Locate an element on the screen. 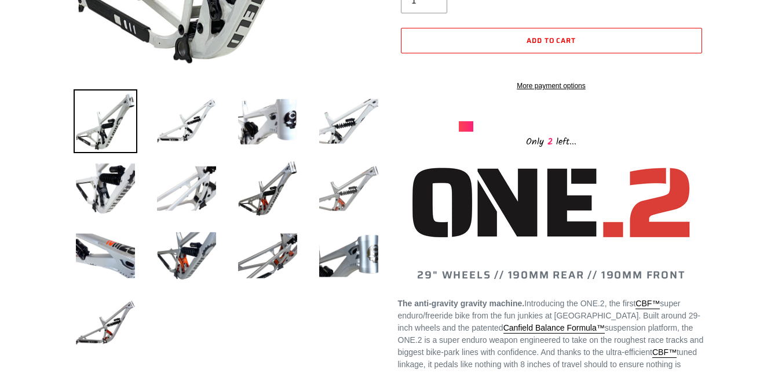  a: Canfield Balance Formula™ is located at coordinates (554, 328).